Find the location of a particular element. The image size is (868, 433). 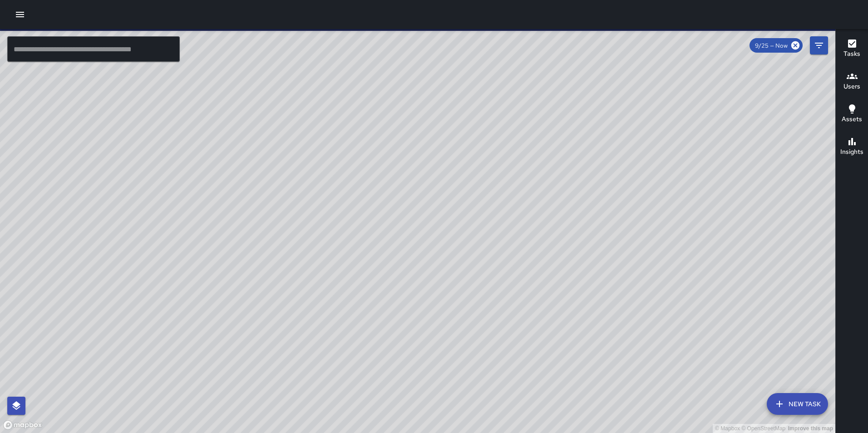

button: Tasks is located at coordinates (852, 49).